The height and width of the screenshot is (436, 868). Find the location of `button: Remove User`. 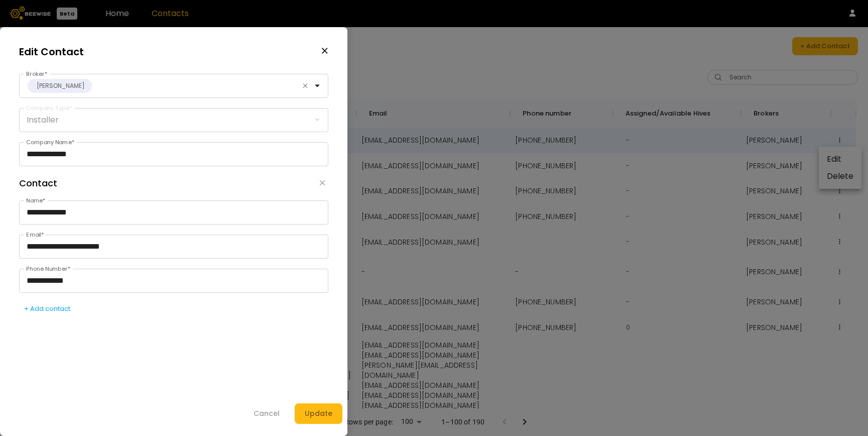

button: Remove User is located at coordinates (322, 183).